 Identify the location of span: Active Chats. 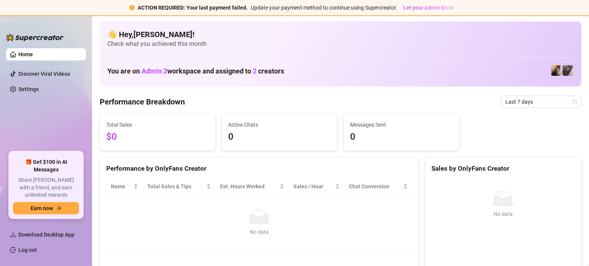
(279, 125).